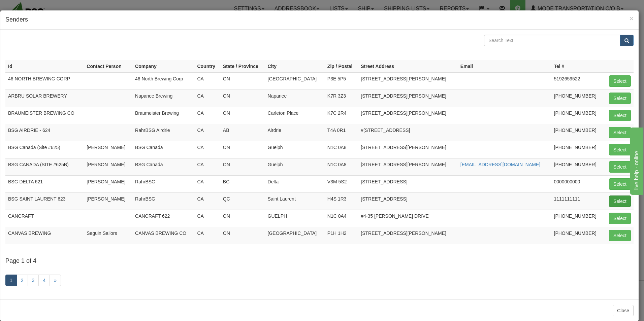 The height and width of the screenshot is (321, 644). I want to click on th: Zip / Postal, so click(341, 66).